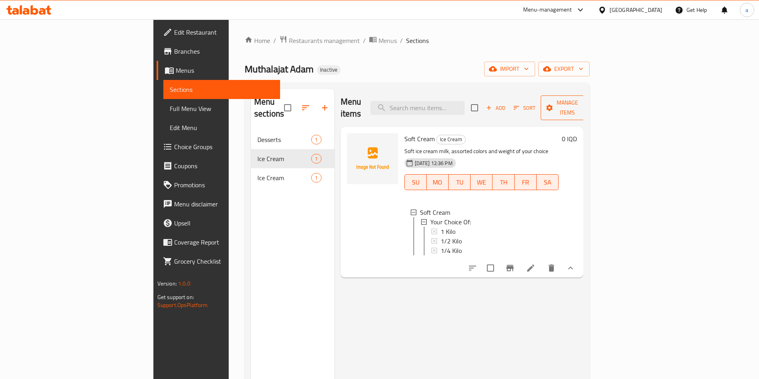 Image resolution: width=759 pixels, height=379 pixels. What do you see at coordinates (459, 182) in the screenshot?
I see `button: TU` at bounding box center [459, 182].